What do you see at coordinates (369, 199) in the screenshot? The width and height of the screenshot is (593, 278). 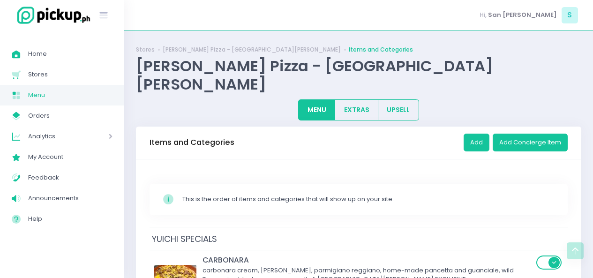 I see `div: This is the order of items and categories that will show up on your site.` at bounding box center [369, 199].